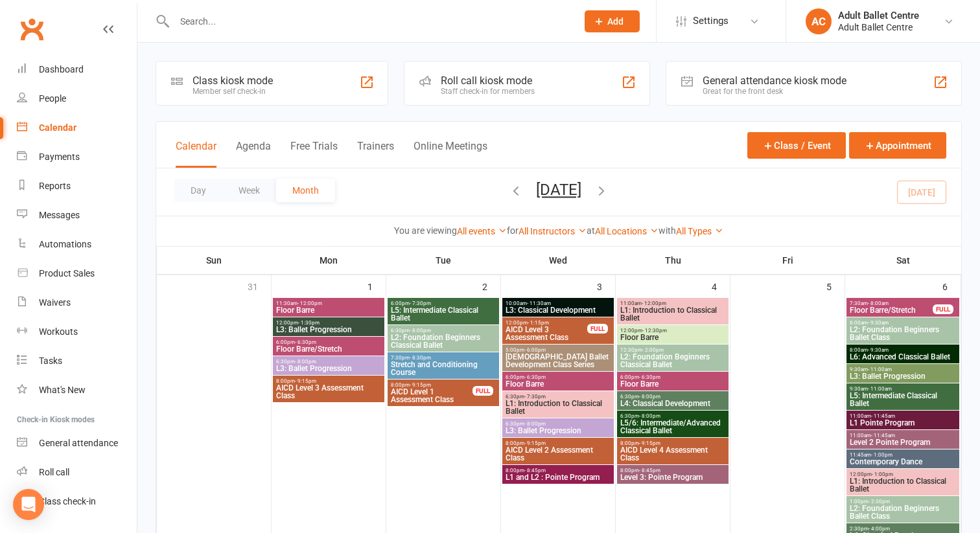  Describe the element at coordinates (538, 323) in the screenshot. I see `span: - 1:15pm` at that location.